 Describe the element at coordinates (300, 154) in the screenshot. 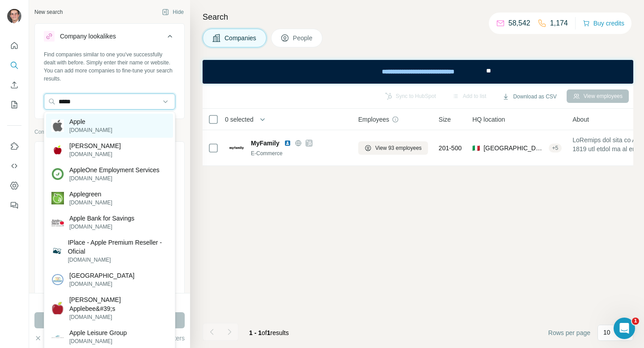

I see `div: E-Commerce` at that location.